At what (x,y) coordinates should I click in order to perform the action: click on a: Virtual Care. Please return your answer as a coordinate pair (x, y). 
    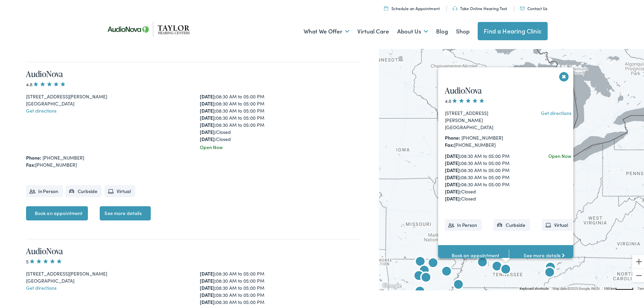
    Looking at the image, I should click on (373, 30).